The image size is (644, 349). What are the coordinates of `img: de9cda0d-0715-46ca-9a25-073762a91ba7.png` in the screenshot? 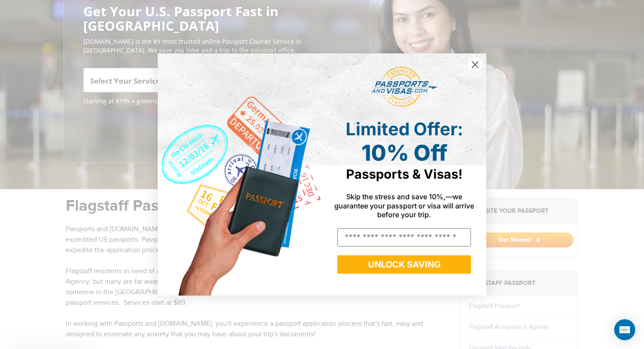 It's located at (239, 174).